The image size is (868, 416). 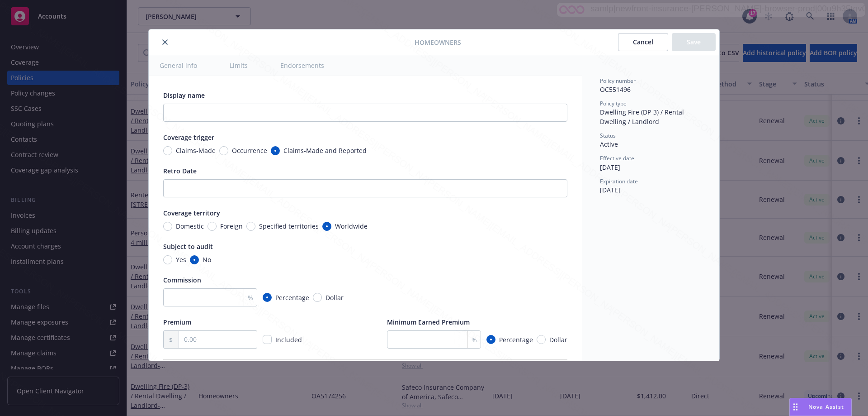 I want to click on button: close, so click(x=165, y=42).